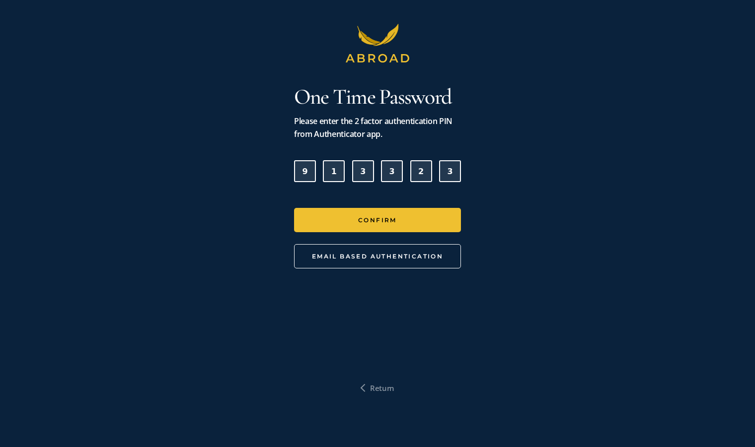  I want to click on button: Confirm, so click(377, 220).